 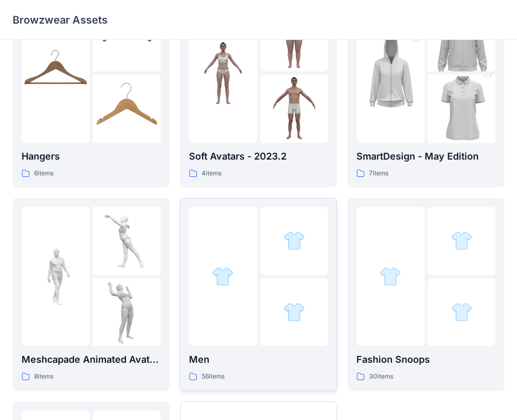 What do you see at coordinates (212, 173) in the screenshot?
I see `p: 4 items` at bounding box center [212, 173].